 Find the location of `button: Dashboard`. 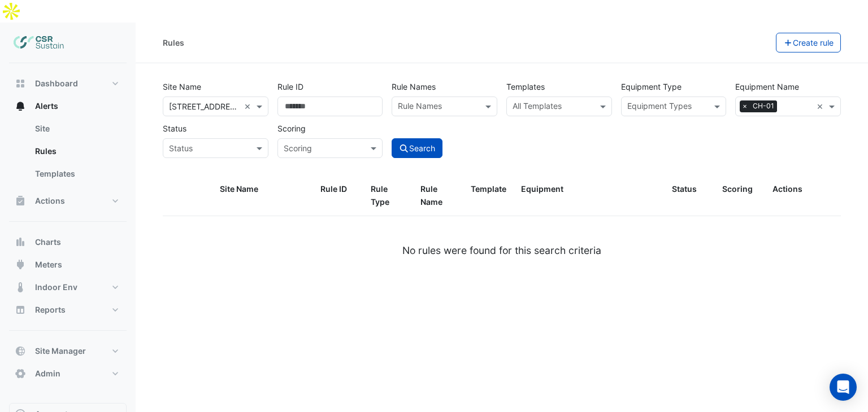

button: Dashboard is located at coordinates (68, 84).